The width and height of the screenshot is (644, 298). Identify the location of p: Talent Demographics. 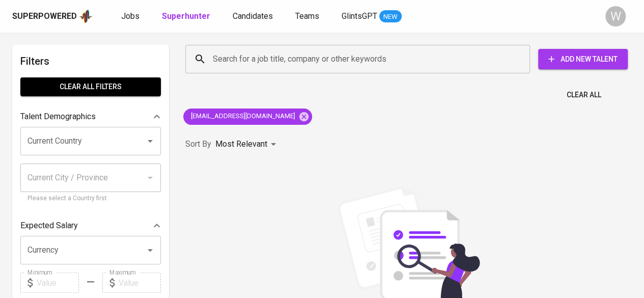
(58, 117).